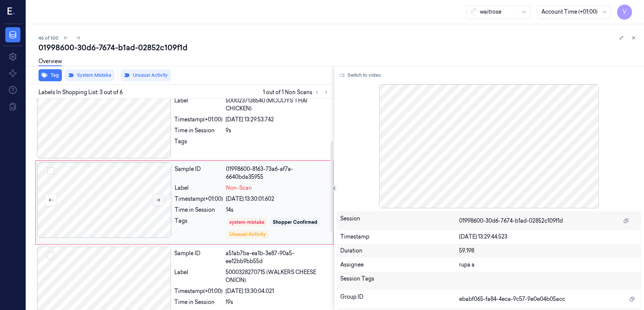 Image resolution: width=644 pixels, height=310 pixels. I want to click on span: V, so click(624, 12).